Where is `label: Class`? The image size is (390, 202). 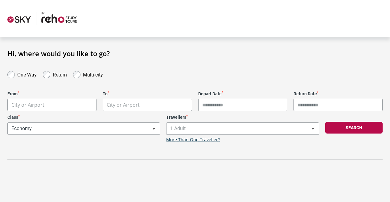 label: Class is located at coordinates (84, 117).